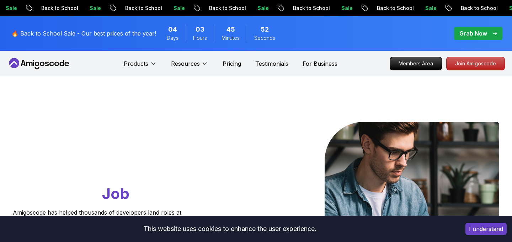 The height and width of the screenshot is (242, 512). Describe the element at coordinates (200, 38) in the screenshot. I see `span: Hours` at that location.